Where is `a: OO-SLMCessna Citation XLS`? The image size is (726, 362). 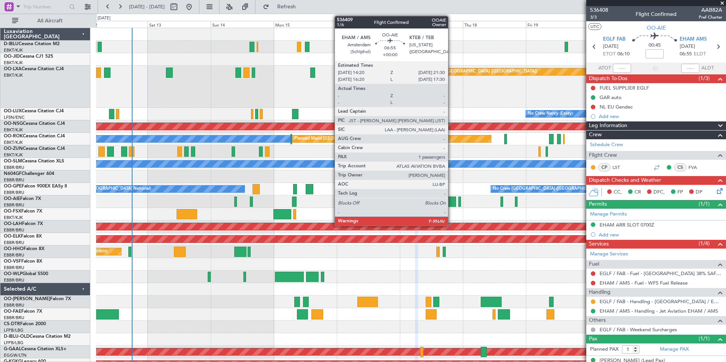 a: OO-SLMCessna Citation XLS is located at coordinates (34, 161).